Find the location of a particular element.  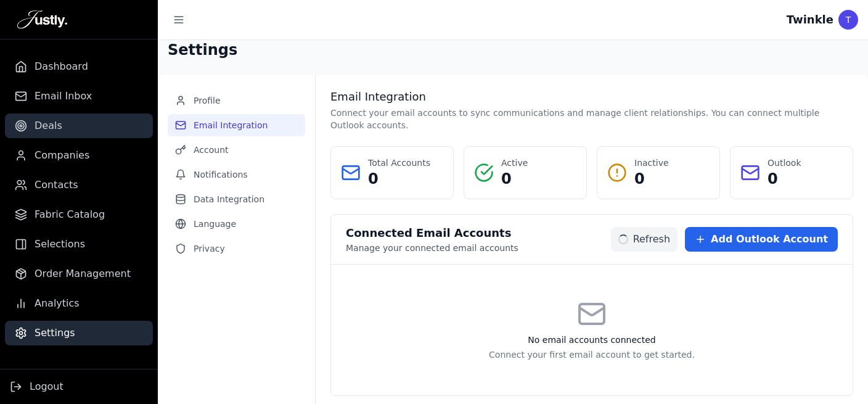

p: Manage your connected email accounts is located at coordinates (432, 248).